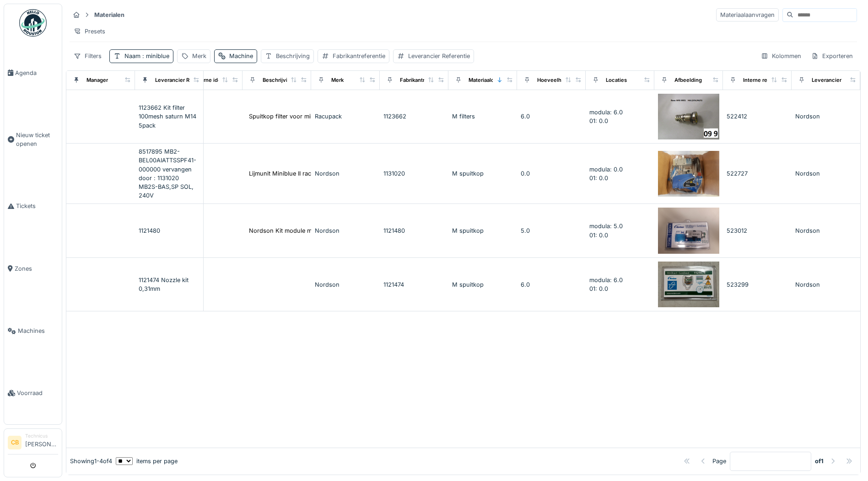  I want to click on span: Nieuw ticket openen, so click(37, 139).